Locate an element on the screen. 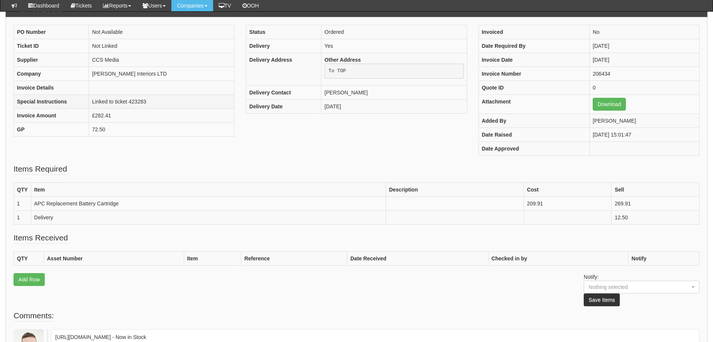 This screenshot has height=342, width=713. th: Invoice Details is located at coordinates (52, 88).